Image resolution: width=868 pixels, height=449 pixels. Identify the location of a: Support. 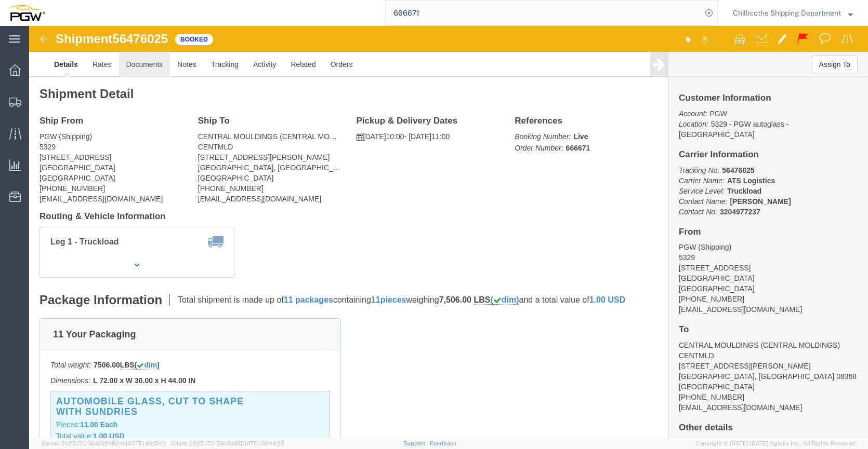
(417, 443).